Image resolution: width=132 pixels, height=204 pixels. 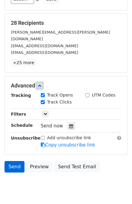 I want to click on a: Copy unsubscribe link, so click(x=68, y=145).